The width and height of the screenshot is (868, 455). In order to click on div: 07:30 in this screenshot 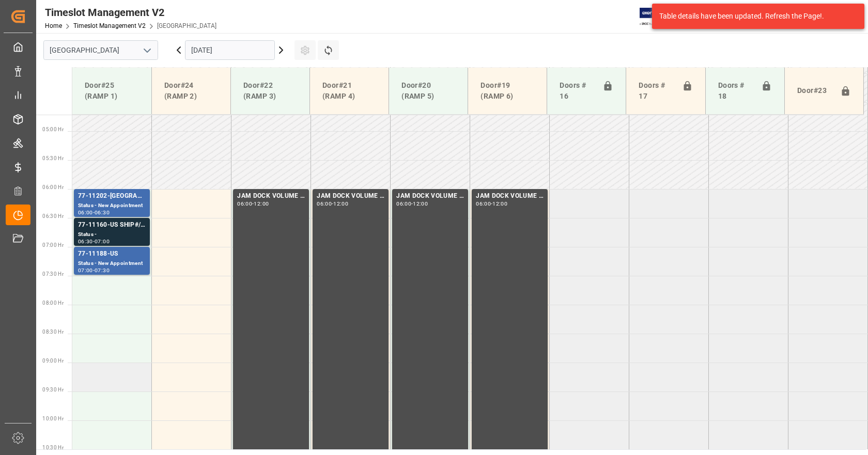, I will do `click(102, 270)`.